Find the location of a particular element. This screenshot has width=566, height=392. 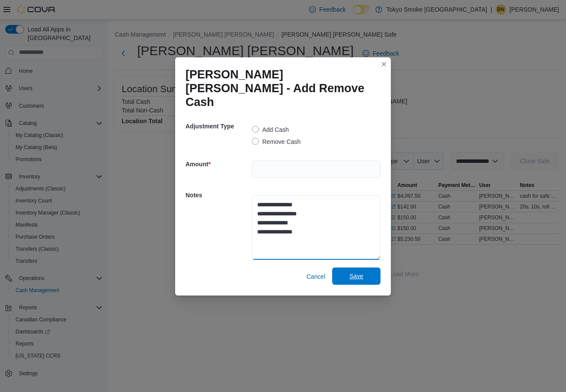

button: Cancel is located at coordinates (316, 276).